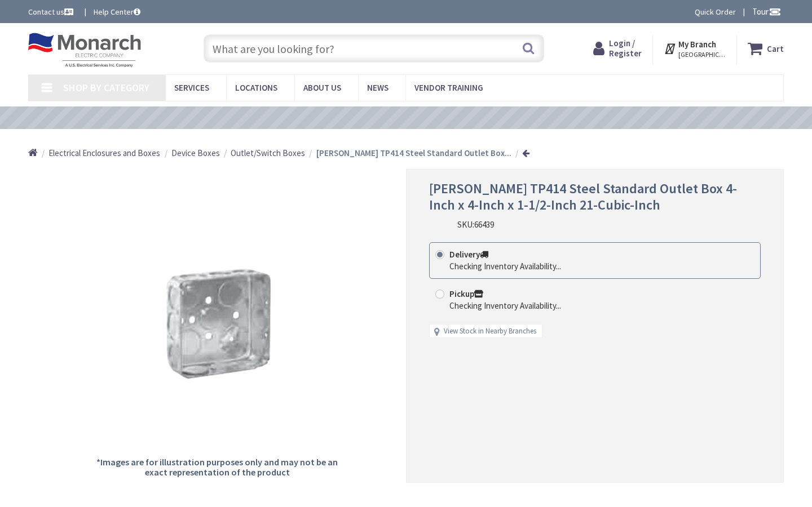 The height and width of the screenshot is (507, 812). Describe the element at coordinates (490, 332) in the screenshot. I see `a: View Stock in Nearby Branches` at that location.